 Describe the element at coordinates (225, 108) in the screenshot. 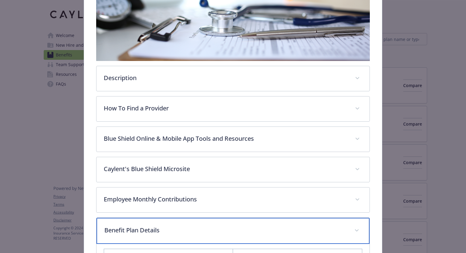

I see `p: How To Find a Provider` at that location.